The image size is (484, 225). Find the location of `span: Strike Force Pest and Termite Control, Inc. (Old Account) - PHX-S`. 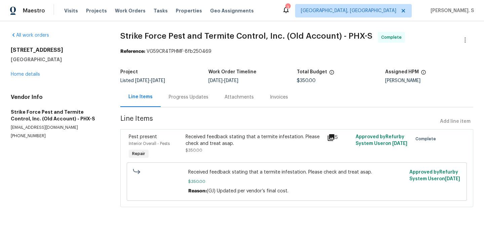

span: Strike Force Pest and Termite Control, Inc. (Old Account) - PHX-S is located at coordinates (247, 36).